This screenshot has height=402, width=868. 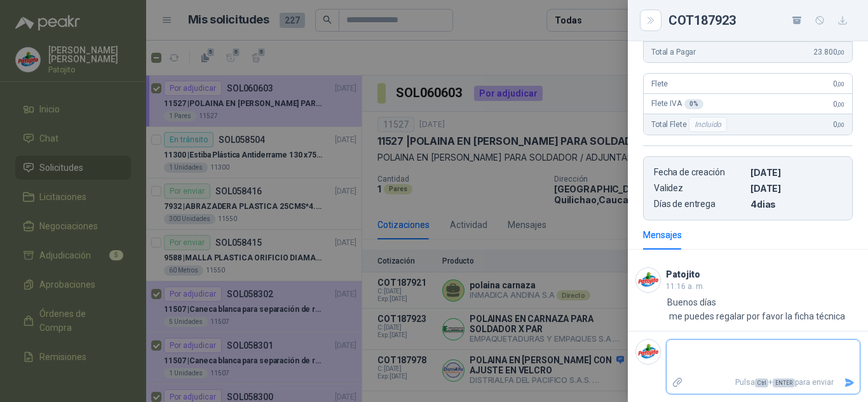 What do you see at coordinates (677, 104) in the screenshot?
I see `span: Flete IVA` at bounding box center [677, 104].